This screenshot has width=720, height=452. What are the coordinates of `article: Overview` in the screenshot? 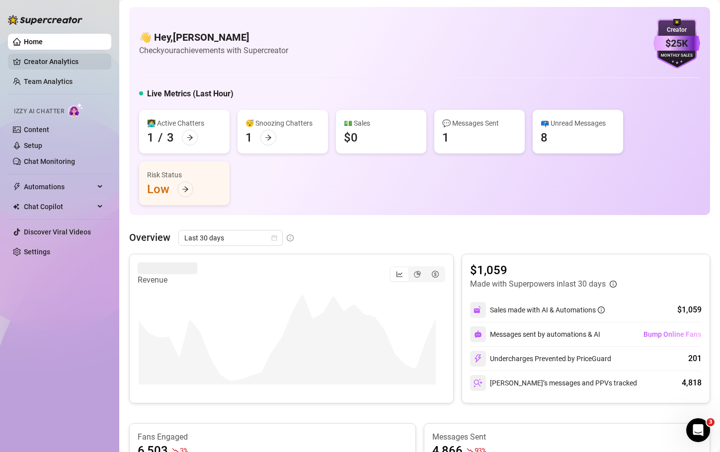 It's located at (149, 237).